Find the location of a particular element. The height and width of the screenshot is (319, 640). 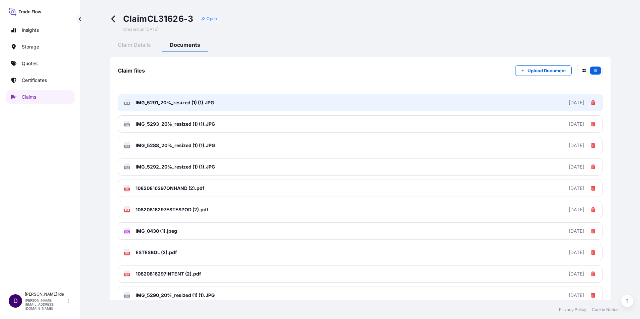

a: Storage is located at coordinates (40, 47).